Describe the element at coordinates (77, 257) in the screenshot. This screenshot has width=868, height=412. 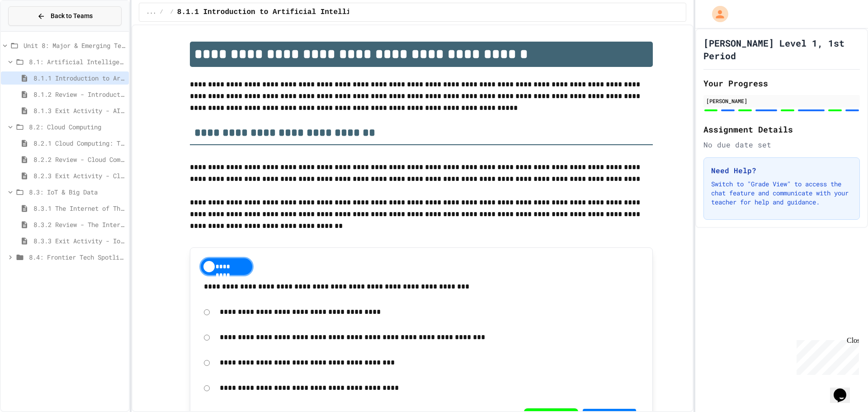
I see `span: 8.4: Frontier Tech Spotlight` at that location.